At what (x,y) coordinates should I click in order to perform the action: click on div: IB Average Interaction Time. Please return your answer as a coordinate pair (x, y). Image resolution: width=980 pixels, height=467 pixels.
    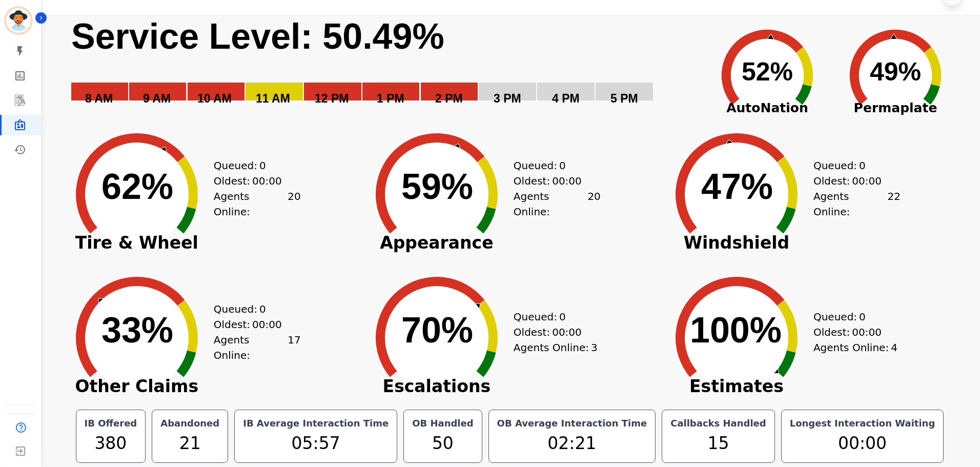
    Looking at the image, I should click on (316, 424).